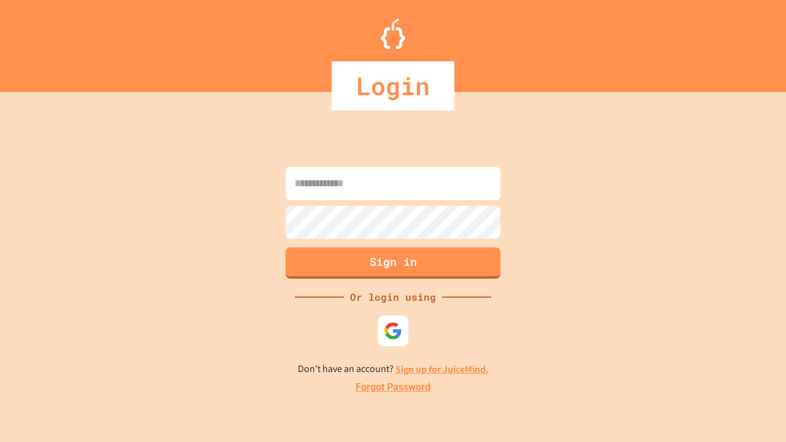  What do you see at coordinates (393, 86) in the screenshot?
I see `div: Login` at bounding box center [393, 86].